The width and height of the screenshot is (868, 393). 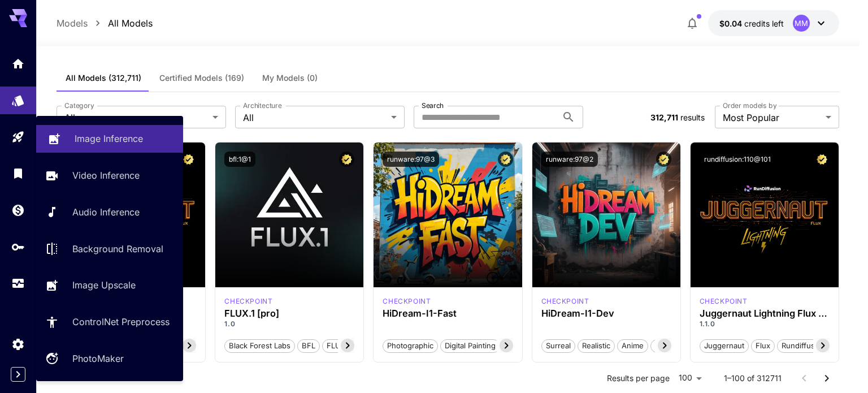 I want to click on p: 1–100 of 312711, so click(x=752, y=378).